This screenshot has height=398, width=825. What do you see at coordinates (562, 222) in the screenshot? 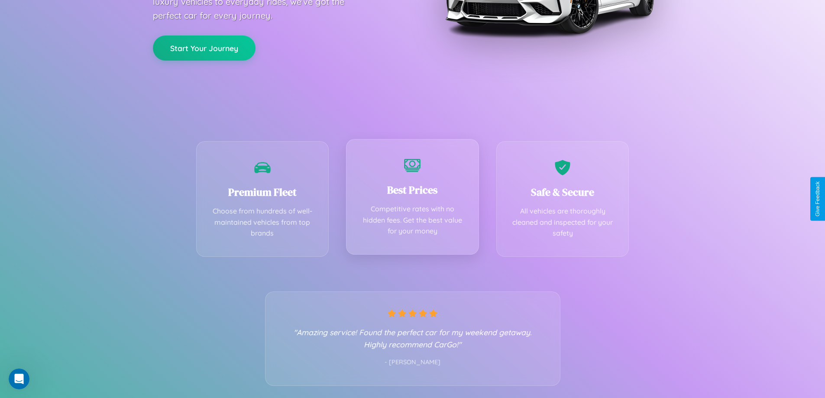
I see `p: All vehicles are thoroughly cleaned and inspected for your safety` at bounding box center [562, 222].